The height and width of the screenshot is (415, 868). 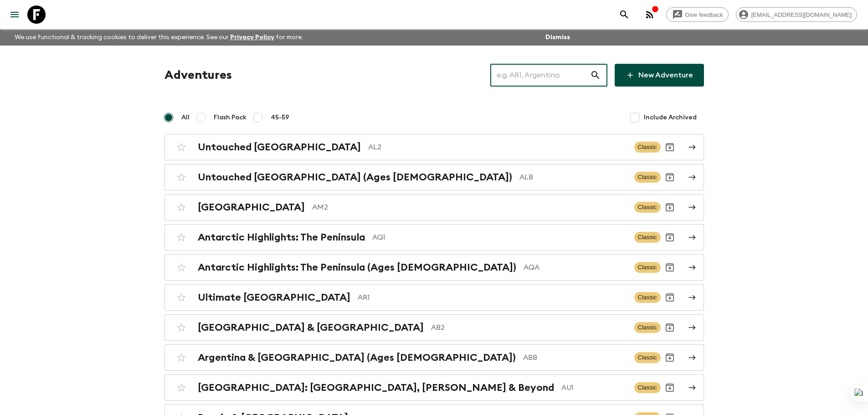 I want to click on span: Flash Pack, so click(x=230, y=117).